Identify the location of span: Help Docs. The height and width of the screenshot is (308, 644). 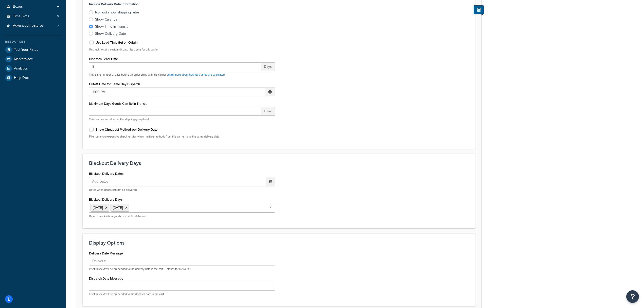
(22, 78).